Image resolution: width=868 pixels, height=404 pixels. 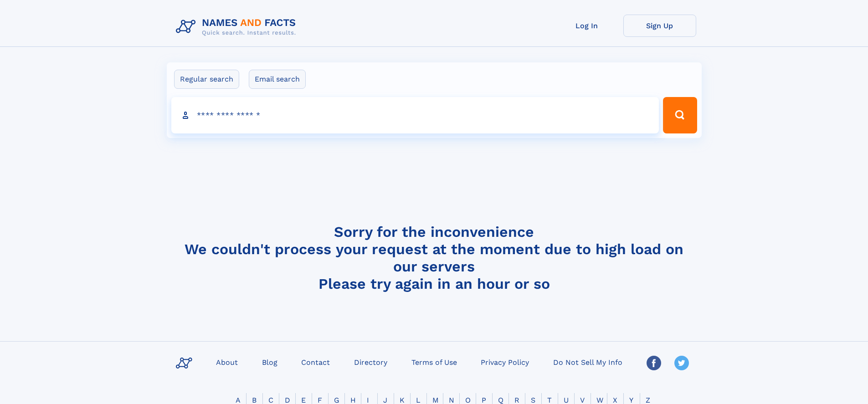 I want to click on img: Facebook, so click(x=654, y=363).